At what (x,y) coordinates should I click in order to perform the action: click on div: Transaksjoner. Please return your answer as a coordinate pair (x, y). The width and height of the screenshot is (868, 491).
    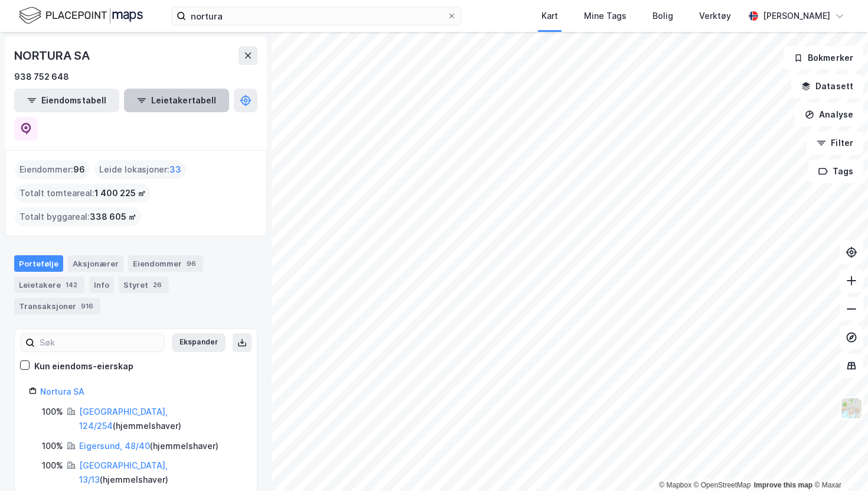
    Looking at the image, I should click on (57, 306).